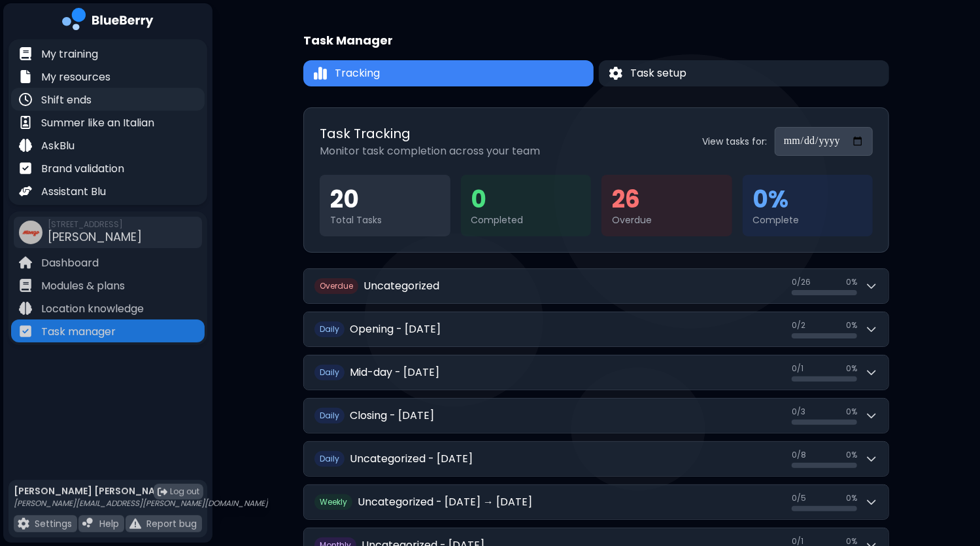 The width and height of the screenshot is (980, 546). What do you see at coordinates (57, 146) in the screenshot?
I see `p: AskBlu` at bounding box center [57, 146].